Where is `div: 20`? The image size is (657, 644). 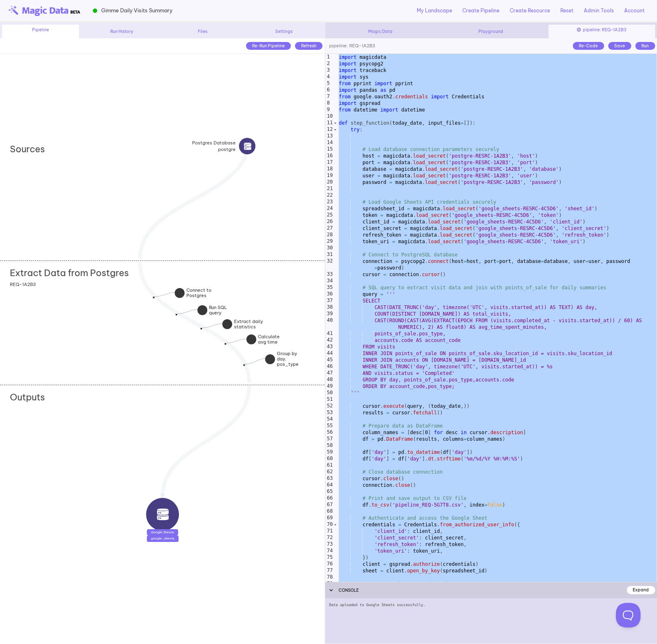 div: 20 is located at coordinates (329, 182).